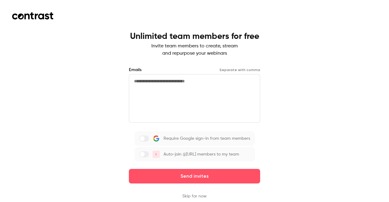  I want to click on label: Emails, so click(135, 70).